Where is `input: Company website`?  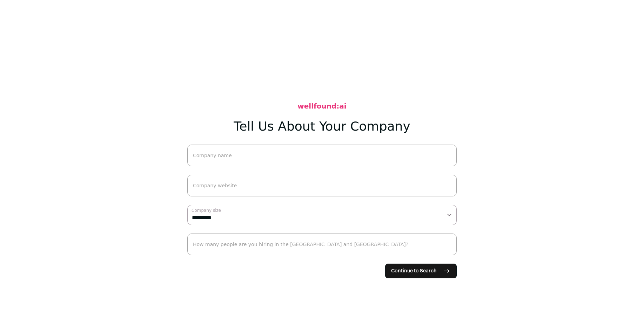 input: Company website is located at coordinates (322, 186).